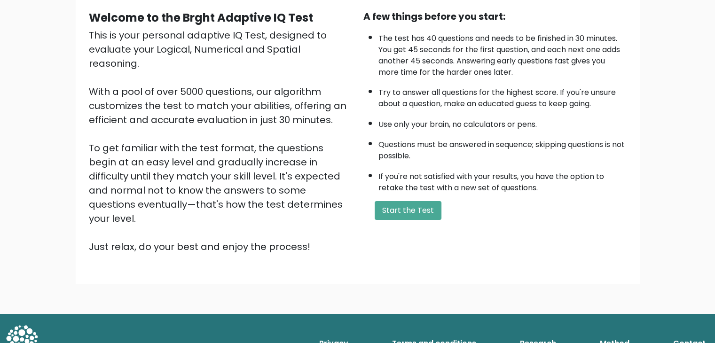 The height and width of the screenshot is (343, 715). What do you see at coordinates (502, 122) in the screenshot?
I see `li: Use only your brain, no calculators or pens.` at bounding box center [502, 122].